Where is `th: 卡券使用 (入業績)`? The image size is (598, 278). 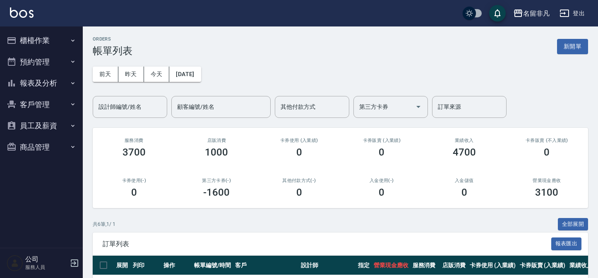
th: 卡券使用 (入業績) is located at coordinates (493, 265).